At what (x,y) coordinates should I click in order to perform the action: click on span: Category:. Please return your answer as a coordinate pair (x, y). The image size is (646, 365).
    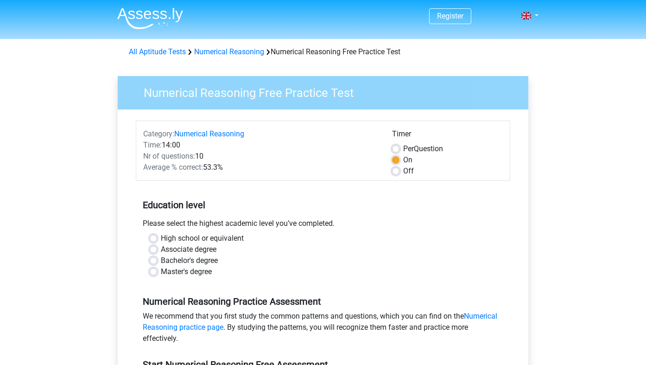
    Looking at the image, I should click on (159, 134).